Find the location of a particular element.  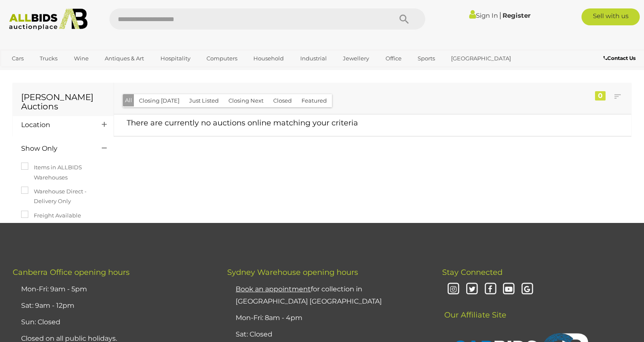

label: Warehouse Direct - Delivery Only is located at coordinates (63, 197).